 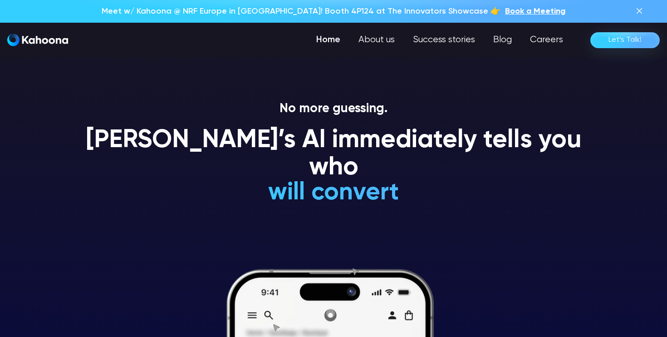 What do you see at coordinates (38, 40) in the screenshot?
I see `a: home` at bounding box center [38, 40].